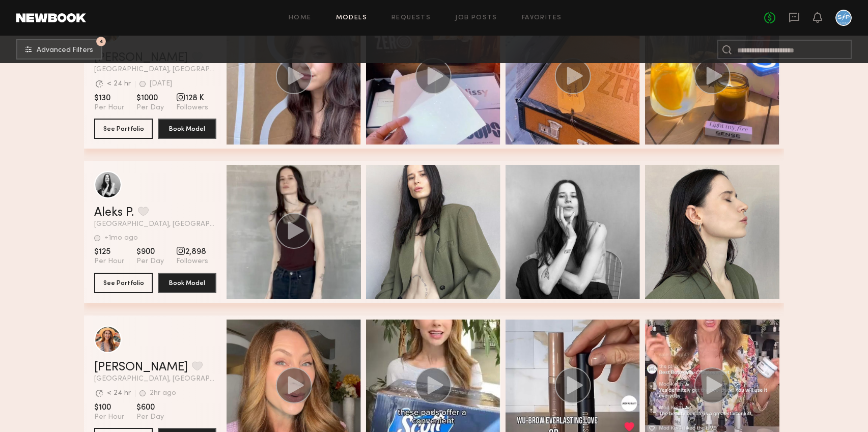 This screenshot has width=868, height=432. I want to click on a: Favorites, so click(542, 18).